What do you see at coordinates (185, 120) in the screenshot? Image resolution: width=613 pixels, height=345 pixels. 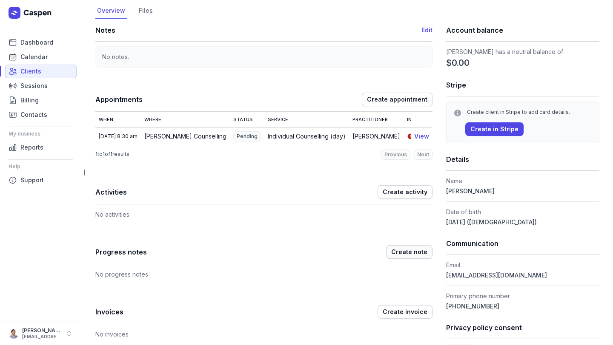 I see `th: Where` at bounding box center [185, 120].